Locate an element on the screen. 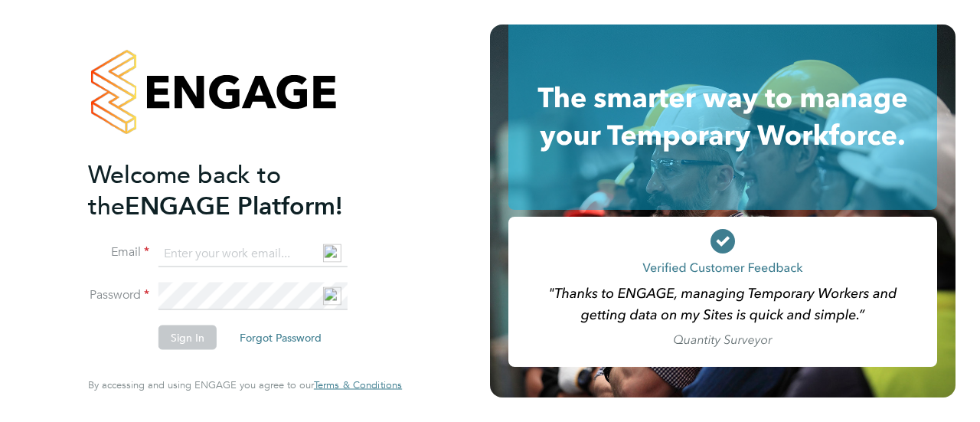 The width and height of the screenshot is (980, 422). label: Email is located at coordinates (118, 251).